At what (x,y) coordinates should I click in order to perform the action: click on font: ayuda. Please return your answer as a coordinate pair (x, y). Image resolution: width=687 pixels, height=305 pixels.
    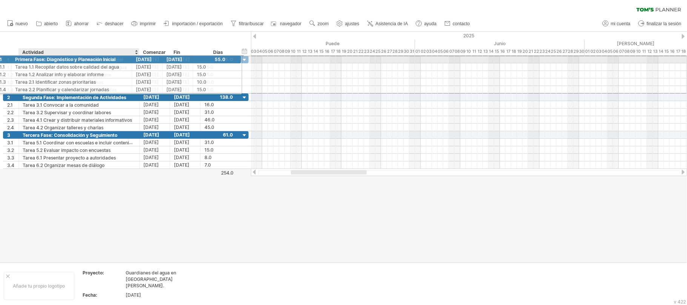
    Looking at the image, I should click on (430, 24).